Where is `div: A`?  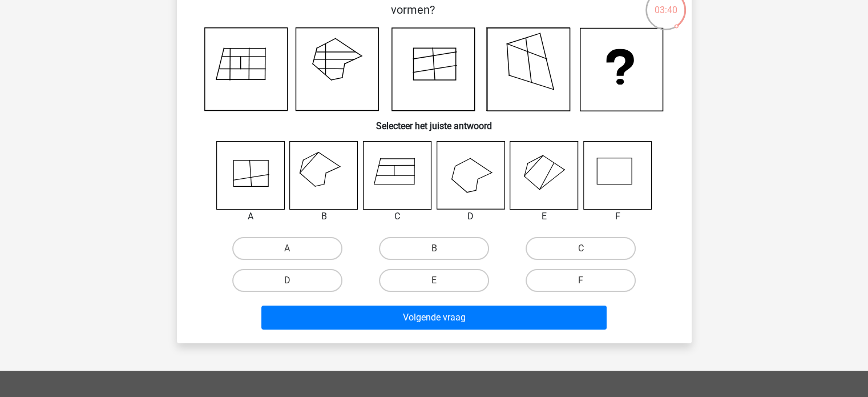
div: A is located at coordinates (250, 216).